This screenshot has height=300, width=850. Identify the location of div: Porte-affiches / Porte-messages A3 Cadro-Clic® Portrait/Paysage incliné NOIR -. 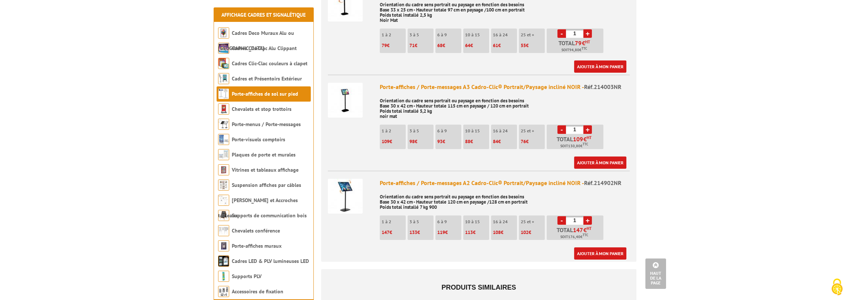
(505, 87).